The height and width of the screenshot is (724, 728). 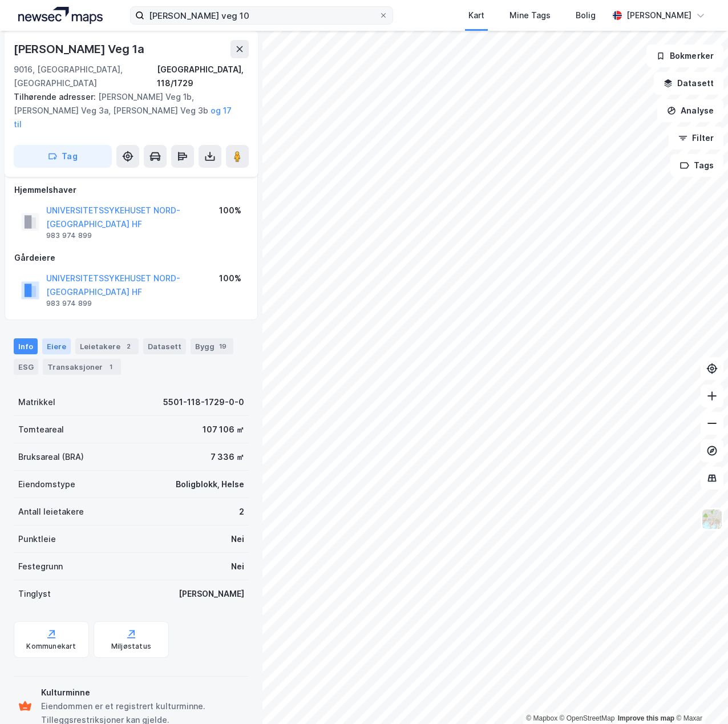 What do you see at coordinates (60, 15) in the screenshot?
I see `img: logo.a4113a55bc3d86da70a041830d287a7e.svg` at bounding box center [60, 15].